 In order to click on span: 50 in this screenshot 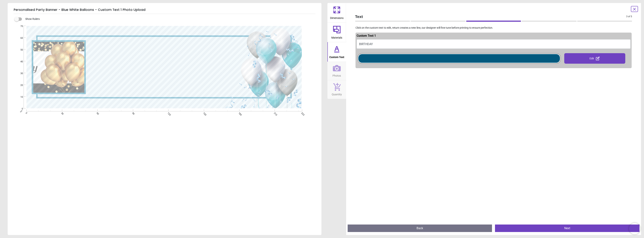, I will do `click(20, 50)`.